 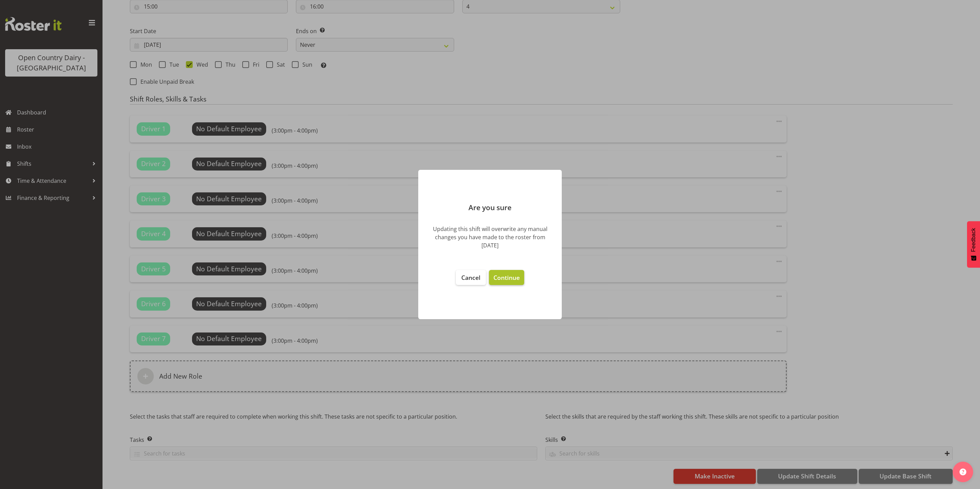 What do you see at coordinates (471, 277) in the screenshot?
I see `button: Cancel` at bounding box center [471, 277].